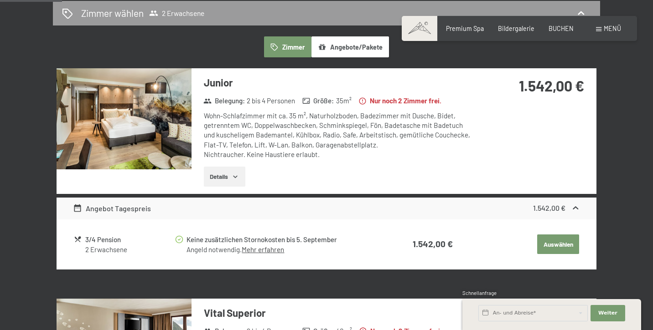 The width and height of the screenshot is (653, 330). Describe the element at coordinates (263, 250) in the screenshot. I see `a: Mehr erfahren` at that location.